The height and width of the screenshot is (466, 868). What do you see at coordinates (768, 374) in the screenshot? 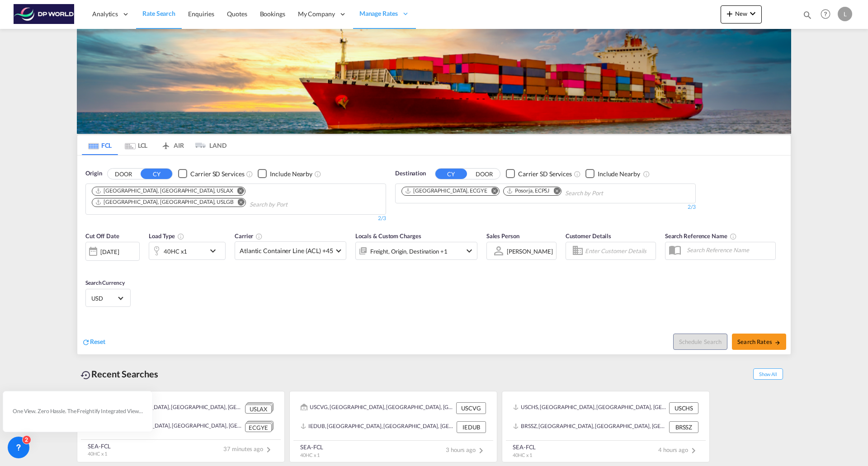
I see `span: Show All` at bounding box center [768, 374].